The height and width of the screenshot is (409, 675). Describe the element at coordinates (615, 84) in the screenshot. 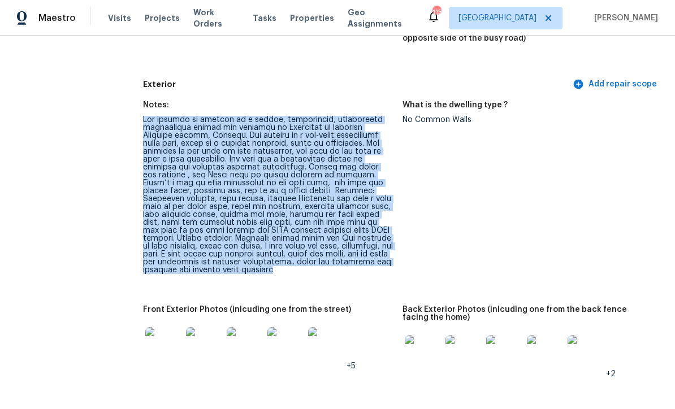

I see `button: Add repair scope` at that location.